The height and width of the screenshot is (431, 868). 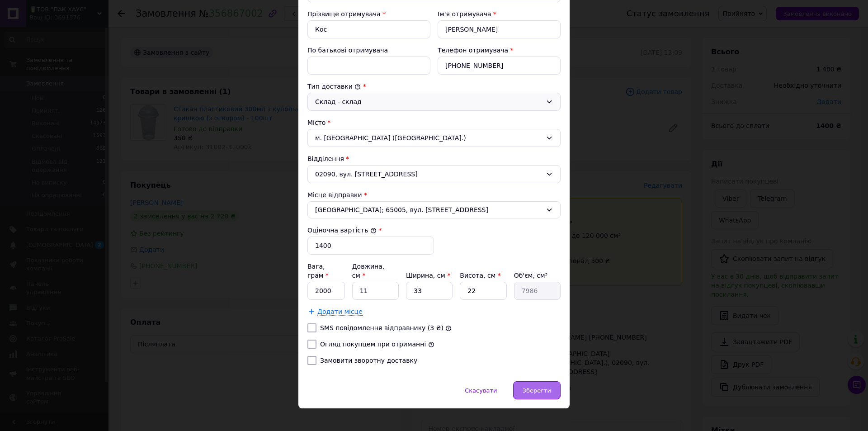 What do you see at coordinates (342, 230) in the screenshot?
I see `label: Оціночна вартість` at bounding box center [342, 230].